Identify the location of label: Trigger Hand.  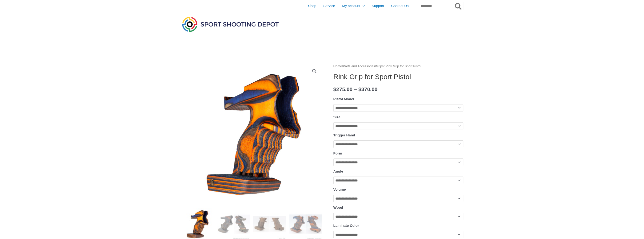
(344, 135).